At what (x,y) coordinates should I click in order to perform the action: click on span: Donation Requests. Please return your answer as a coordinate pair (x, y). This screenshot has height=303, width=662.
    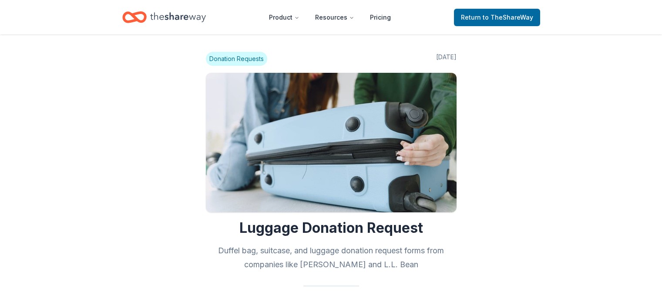
    Looking at the image, I should click on (236, 59).